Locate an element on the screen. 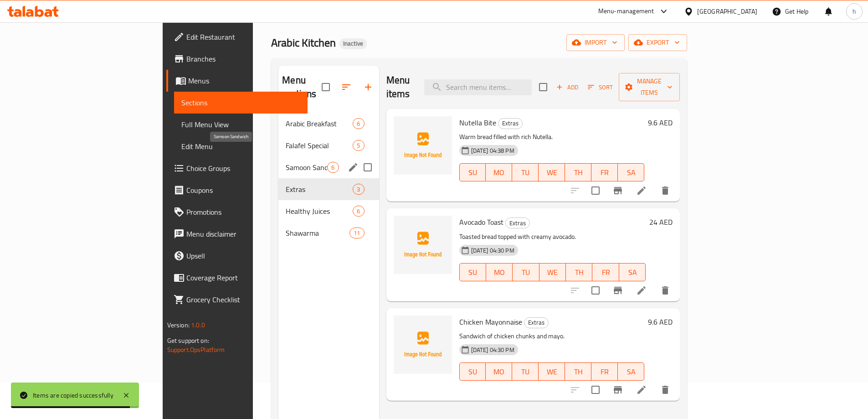  span: TH is located at coordinates (579, 272).